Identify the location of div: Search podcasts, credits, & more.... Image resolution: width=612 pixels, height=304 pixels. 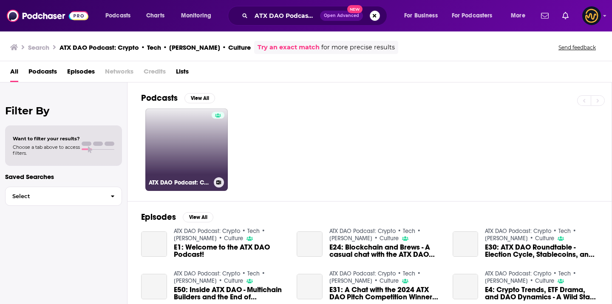
(315, 16).